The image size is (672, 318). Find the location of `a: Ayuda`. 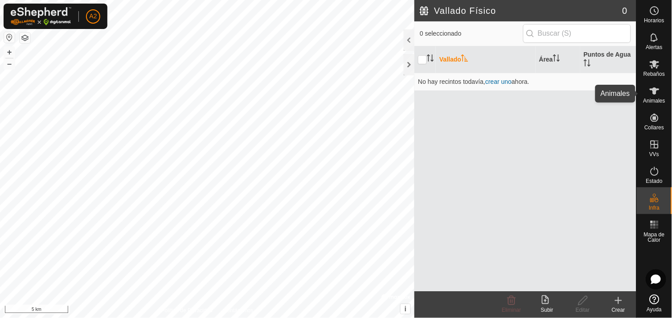

a: Ayuda is located at coordinates (654, 303).